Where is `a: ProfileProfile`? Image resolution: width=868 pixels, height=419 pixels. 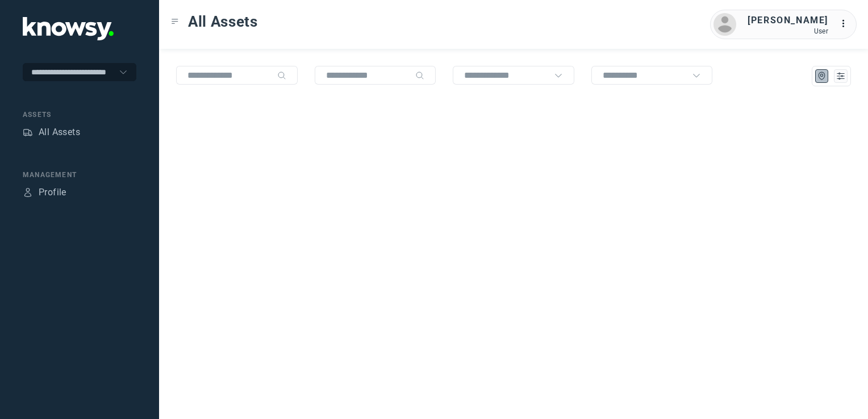 a: ProfileProfile is located at coordinates (44, 193).